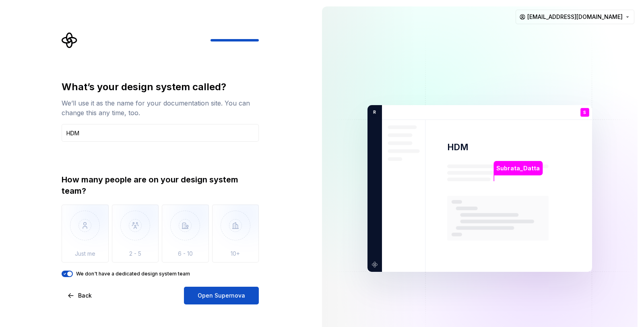 The height and width of the screenshot is (327, 644). I want to click on p: Subrata_Datta, so click(518, 168).